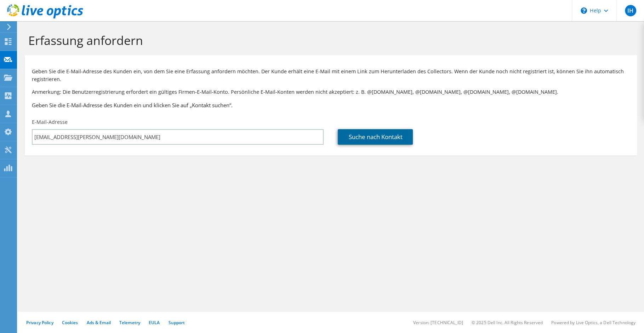 This screenshot has height=333, width=644. Describe the element at coordinates (329, 40) in the screenshot. I see `h1: Erfassung anfordern` at that location.